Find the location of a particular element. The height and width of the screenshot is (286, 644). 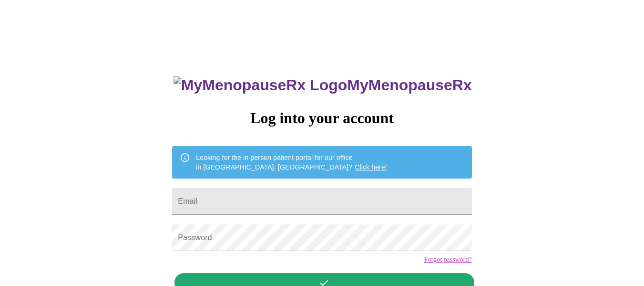

a: Click here! is located at coordinates (371, 167).